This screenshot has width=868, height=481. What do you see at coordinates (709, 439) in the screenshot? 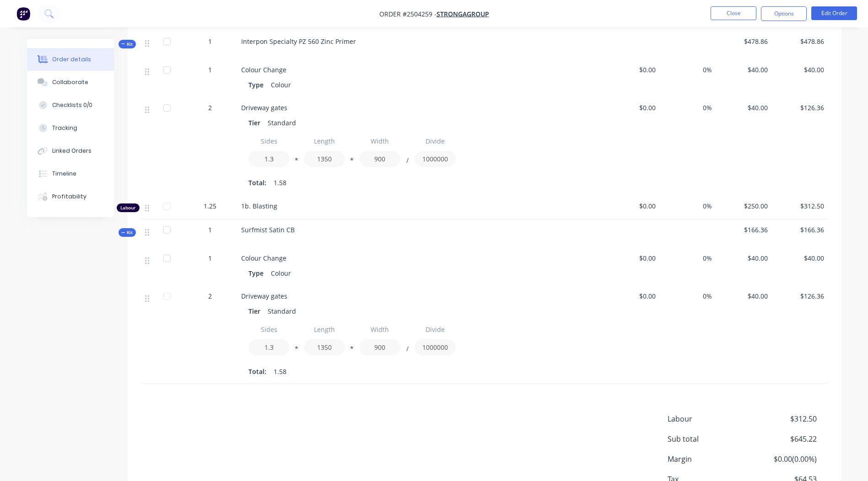
I see `span: Sub total` at bounding box center [709, 439].